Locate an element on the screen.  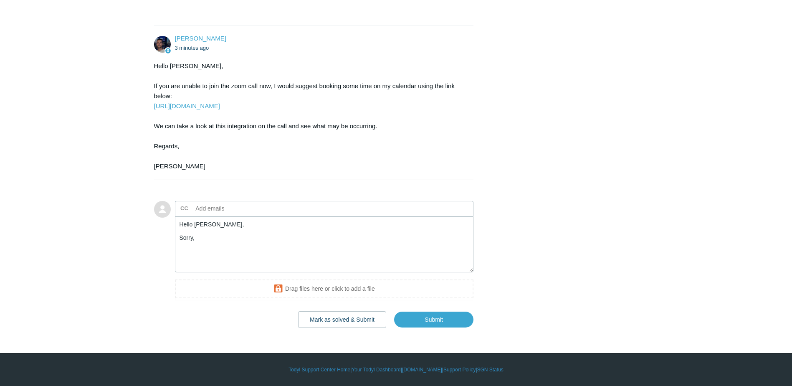
a: SGN Status is located at coordinates (490, 370).